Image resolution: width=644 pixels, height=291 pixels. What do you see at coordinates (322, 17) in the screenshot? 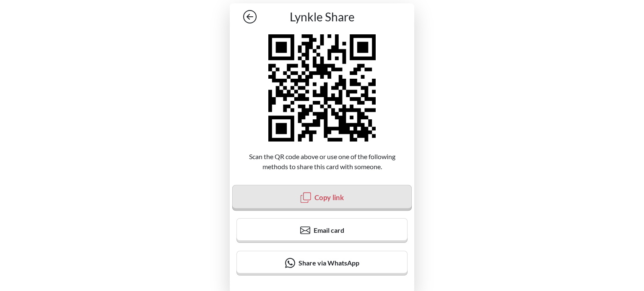
I see `a: Lynkle Share` at bounding box center [322, 17].